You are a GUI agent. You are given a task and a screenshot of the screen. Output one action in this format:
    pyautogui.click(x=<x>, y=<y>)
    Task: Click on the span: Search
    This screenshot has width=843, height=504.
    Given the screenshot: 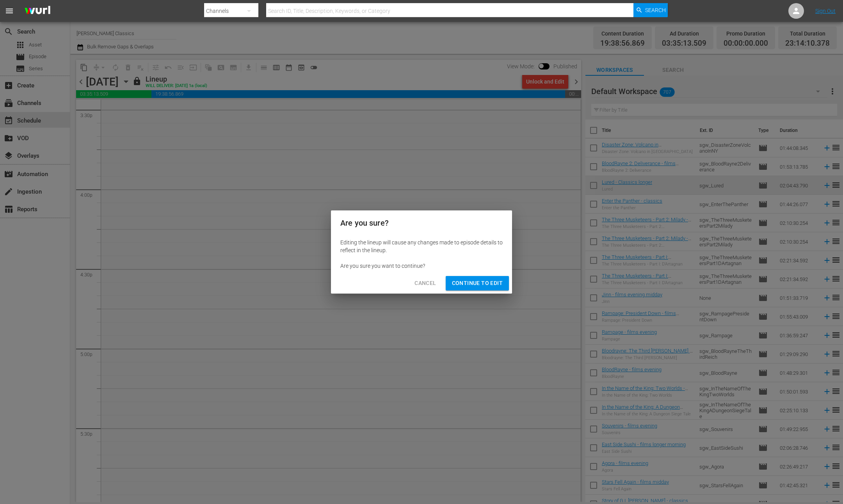 What is the action you would take?
    pyautogui.click(x=655, y=10)
    